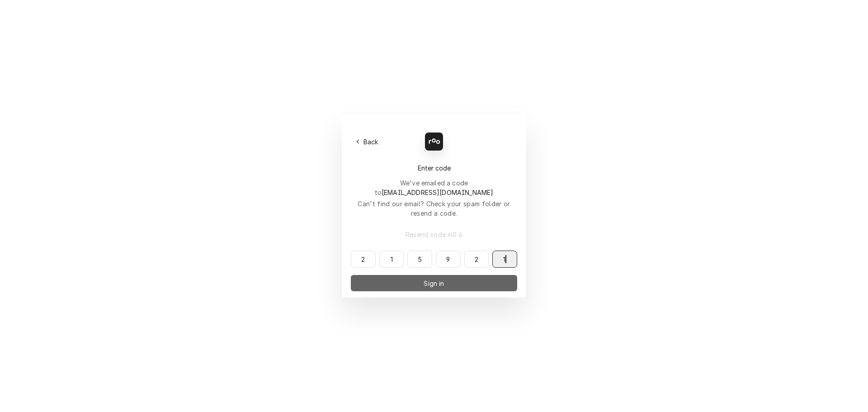 The height and width of the screenshot is (412, 868). What do you see at coordinates (434, 283) in the screenshot?
I see `span: Sign in` at bounding box center [434, 283].